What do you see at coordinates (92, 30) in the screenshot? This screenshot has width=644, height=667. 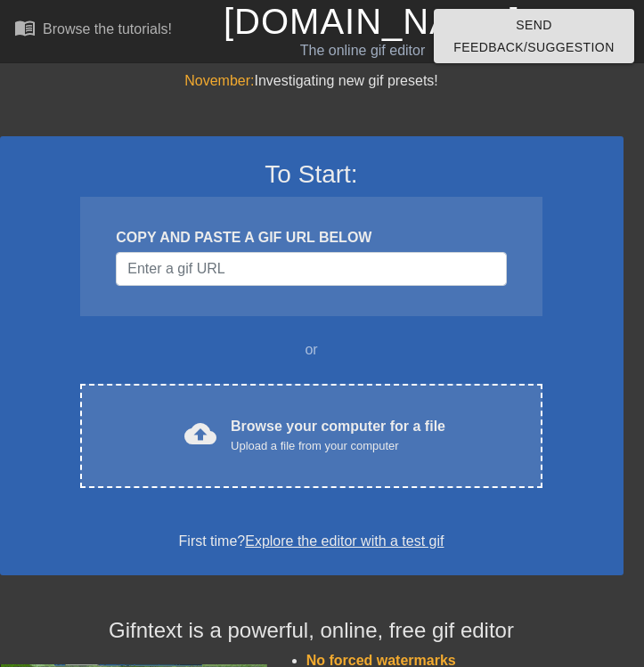 I see `a: Browse the tutorials!` at bounding box center [92, 30].